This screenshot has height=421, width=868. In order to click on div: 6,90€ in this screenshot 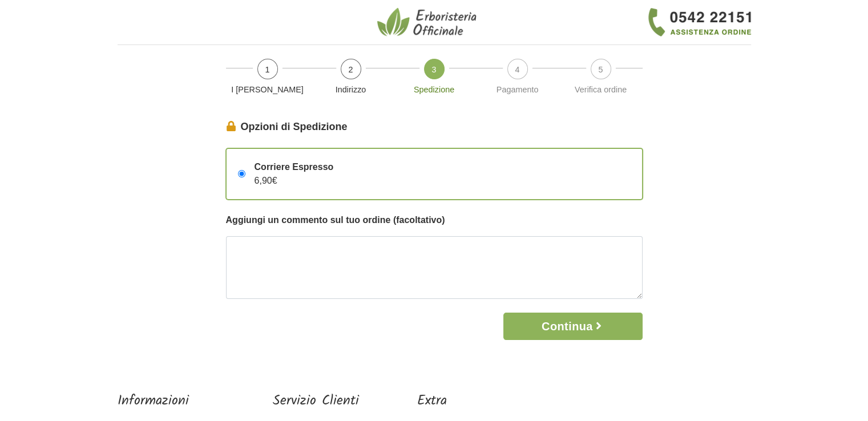, I will do `click(289, 174)`.